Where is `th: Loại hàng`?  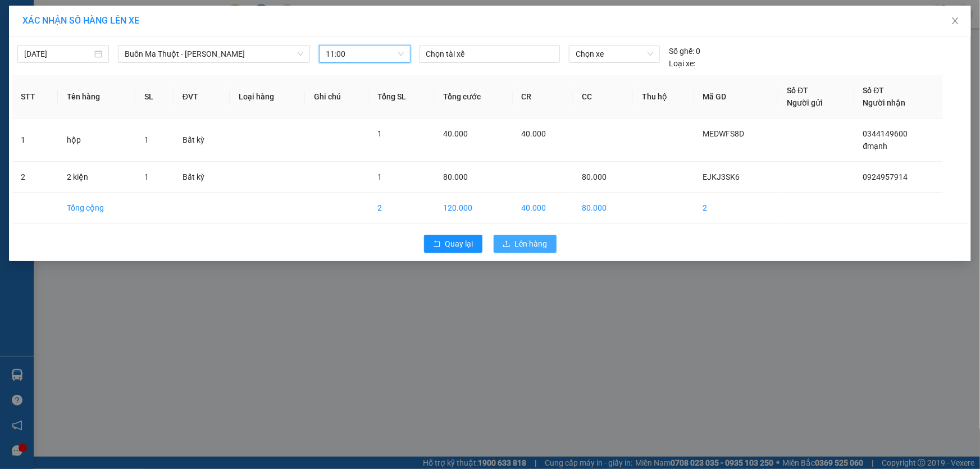
th: Loại hàng is located at coordinates (267, 96).